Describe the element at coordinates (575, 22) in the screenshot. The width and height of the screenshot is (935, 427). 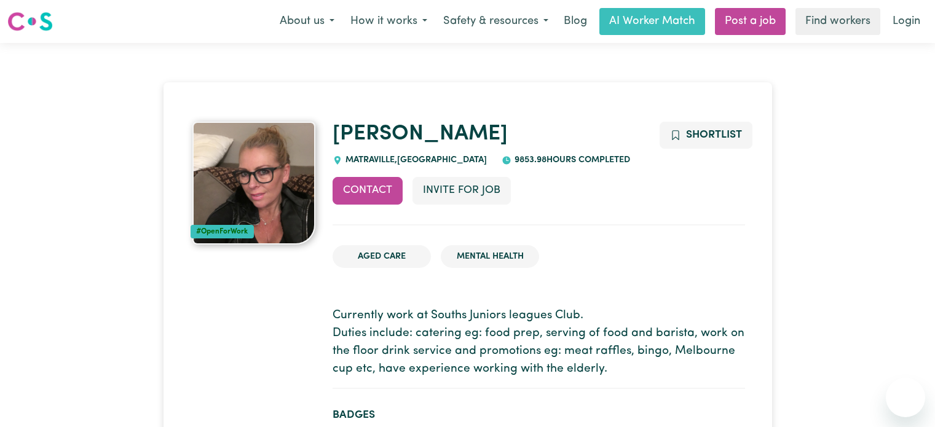
I see `a: Blog` at that location.